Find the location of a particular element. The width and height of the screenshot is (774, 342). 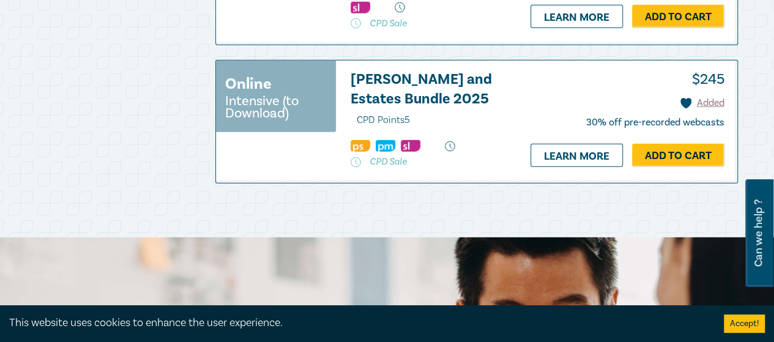

small: Intensive (to Download) is located at coordinates (276, 107).